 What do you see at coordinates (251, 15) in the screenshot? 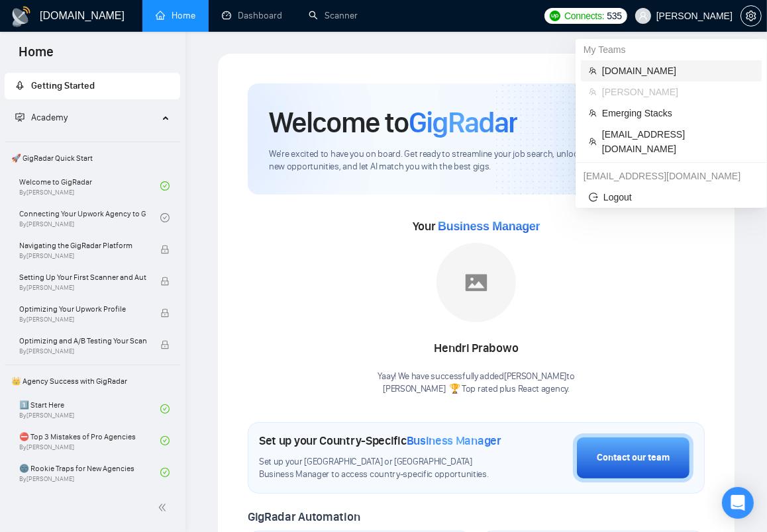
I see `a: dashboardDashboard` at bounding box center [251, 15].